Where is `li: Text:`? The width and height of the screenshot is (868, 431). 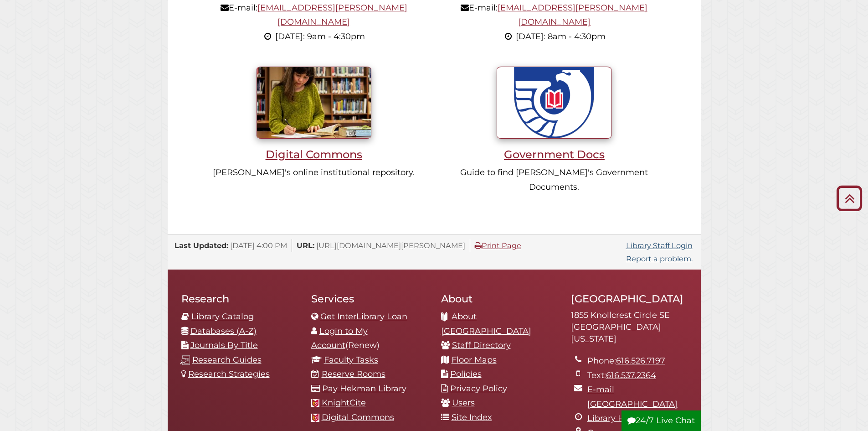 li: Text: is located at coordinates (637, 376).